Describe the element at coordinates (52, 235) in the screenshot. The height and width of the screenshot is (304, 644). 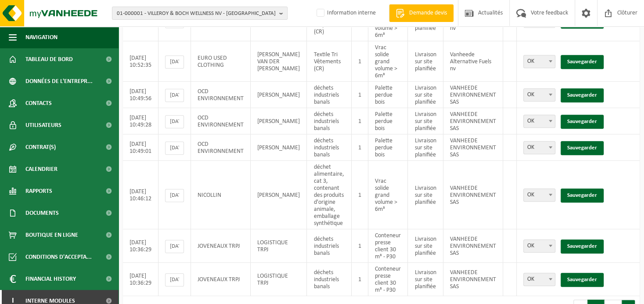
I see `span: Boutique en ligne` at that location.